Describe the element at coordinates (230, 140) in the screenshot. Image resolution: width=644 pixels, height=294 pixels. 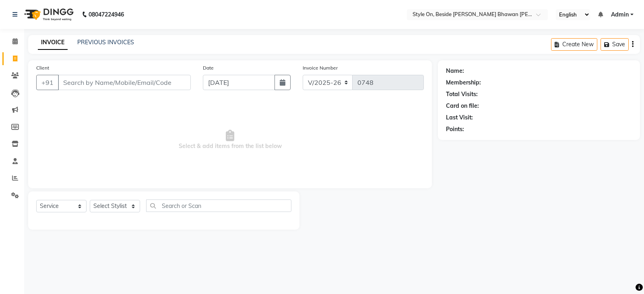
I see `span: Select & add items from the list below` at that location.